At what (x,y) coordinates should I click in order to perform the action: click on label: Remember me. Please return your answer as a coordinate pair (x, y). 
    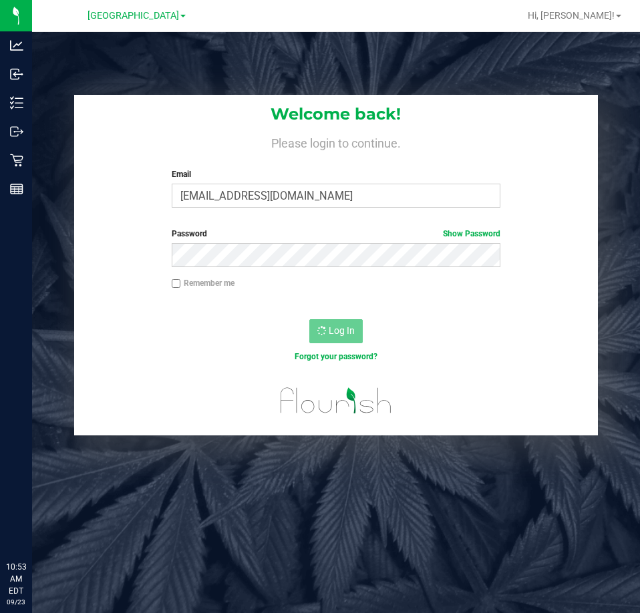
    Looking at the image, I should click on (203, 283).